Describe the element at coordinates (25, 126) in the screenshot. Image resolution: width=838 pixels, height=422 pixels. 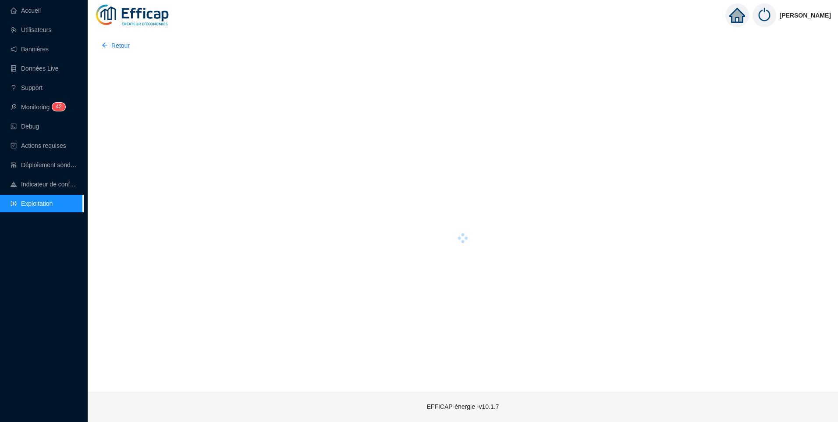
I see `a: codeDebug` at that location.